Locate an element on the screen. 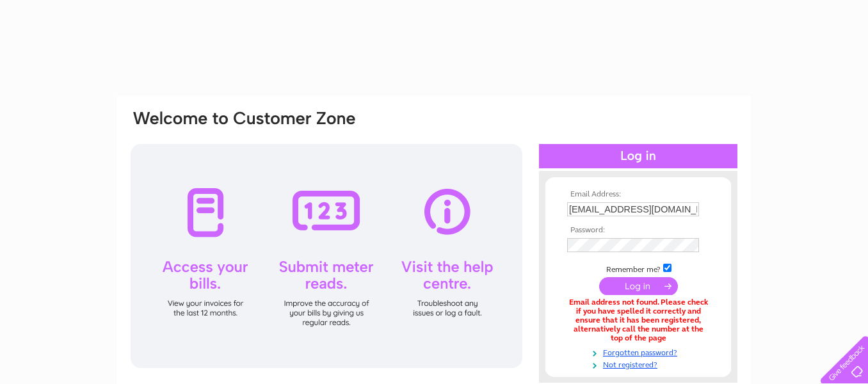 This screenshot has height=384, width=868. a: Not registered? is located at coordinates (640, 363).